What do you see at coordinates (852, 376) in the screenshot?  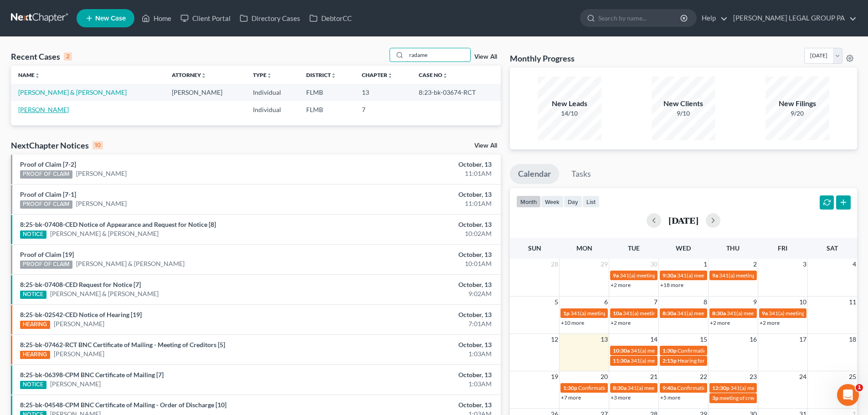 I see `span: 25` at bounding box center [852, 376].